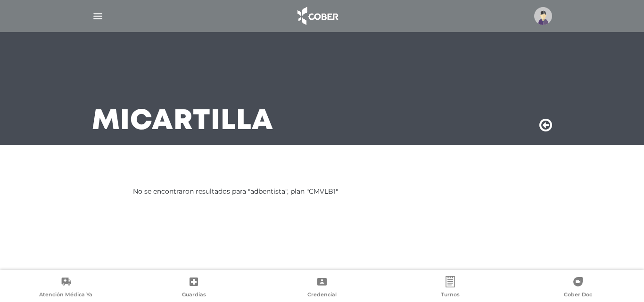  Describe the element at coordinates (578, 288) in the screenshot. I see `a: Cober Doc` at that location.